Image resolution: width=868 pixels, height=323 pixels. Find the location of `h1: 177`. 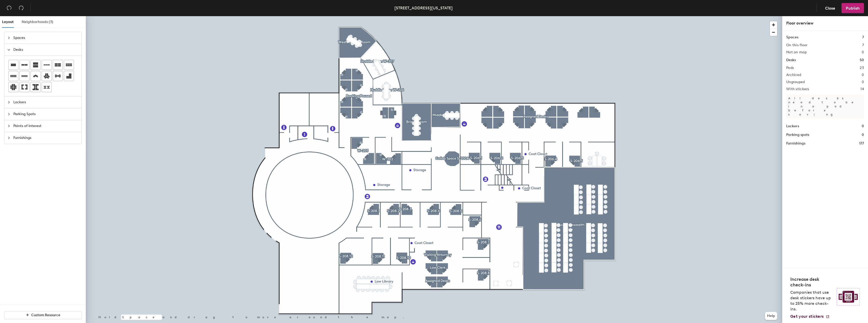

h1: 177 is located at coordinates (862, 144).